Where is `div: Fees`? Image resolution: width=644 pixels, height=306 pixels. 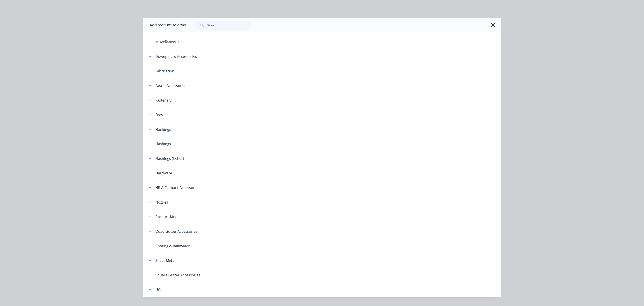 div: Fees is located at coordinates (159, 115).